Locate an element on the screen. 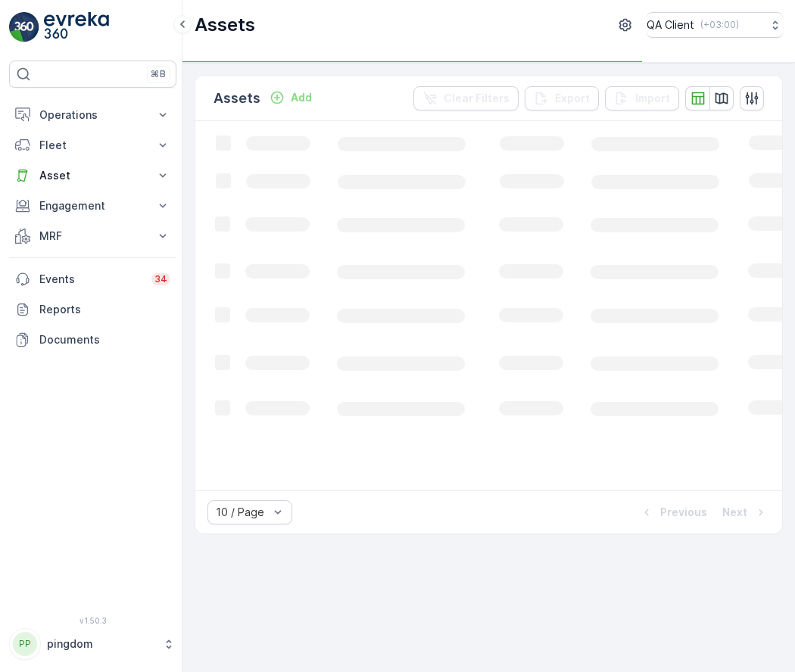 Image resolution: width=795 pixels, height=672 pixels. p: ⌘B is located at coordinates (158, 75).